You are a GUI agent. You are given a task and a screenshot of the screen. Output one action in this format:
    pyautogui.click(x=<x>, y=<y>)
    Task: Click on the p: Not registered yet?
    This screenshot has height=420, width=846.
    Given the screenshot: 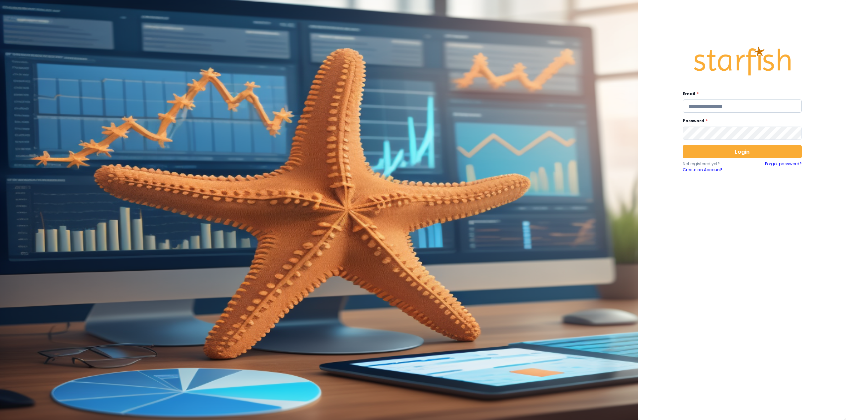 What is the action you would take?
    pyautogui.click(x=713, y=164)
    